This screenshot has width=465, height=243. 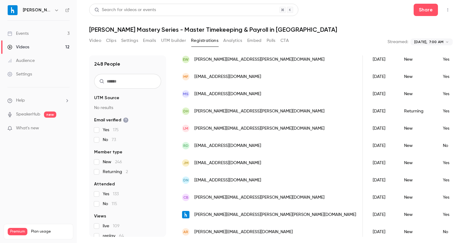 I want to click on span: CB, so click(x=186, y=197).